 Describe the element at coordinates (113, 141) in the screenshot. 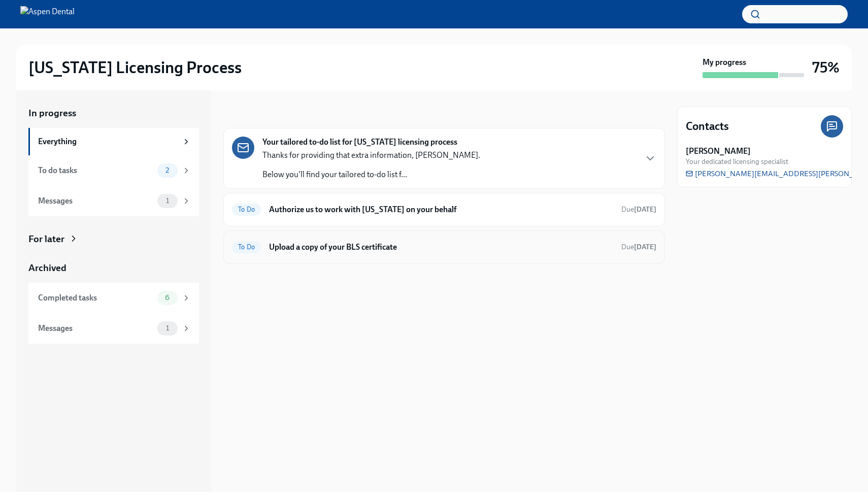

I see `a: Everything` at that location.